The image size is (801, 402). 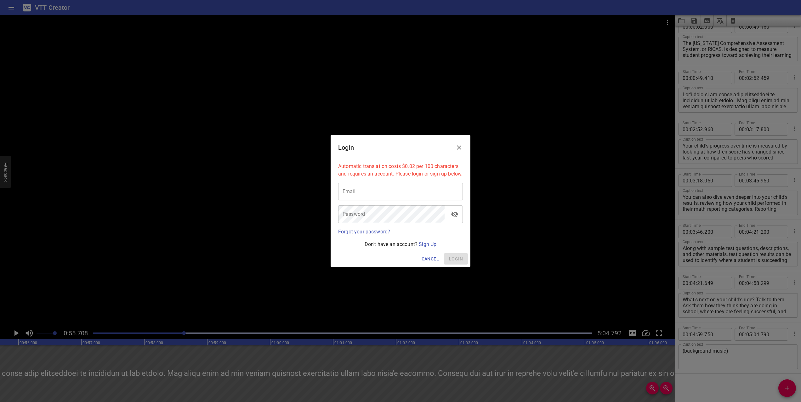 What do you see at coordinates (430, 259) in the screenshot?
I see `span: Cancel` at bounding box center [430, 259].